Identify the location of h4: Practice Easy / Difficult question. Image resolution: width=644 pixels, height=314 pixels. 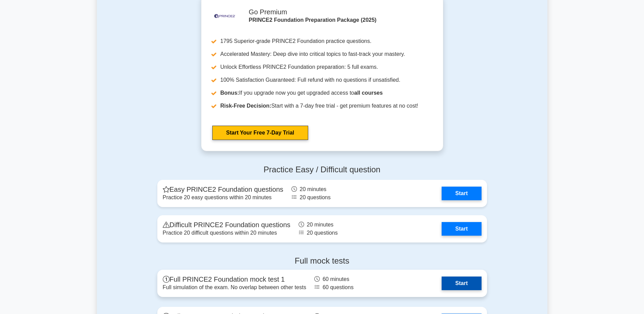
(322, 169).